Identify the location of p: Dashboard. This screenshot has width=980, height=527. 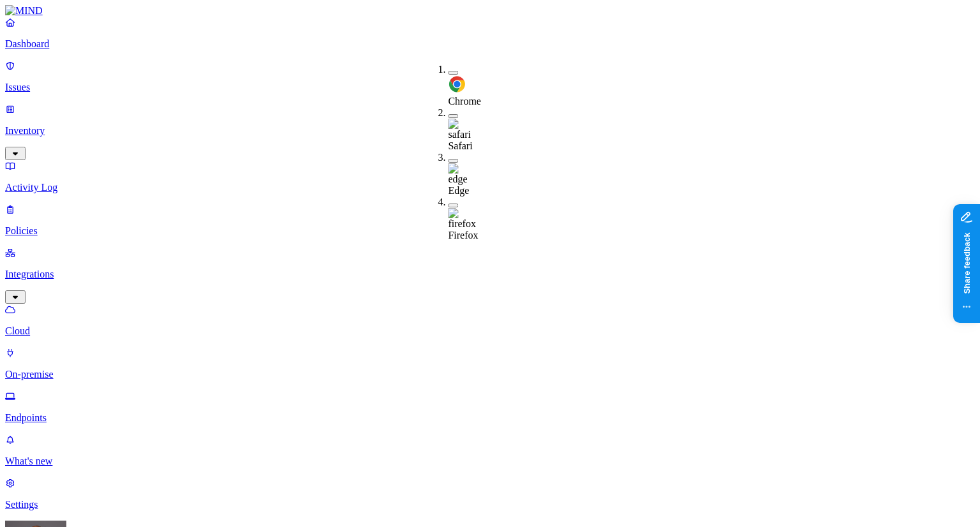
(490, 44).